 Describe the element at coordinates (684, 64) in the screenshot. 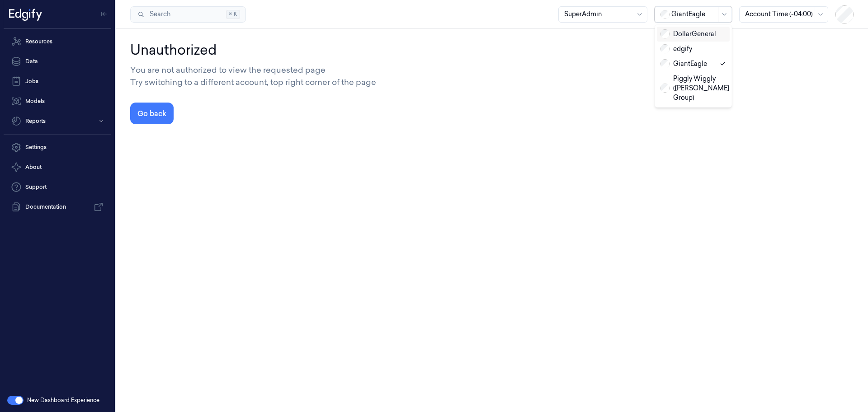

I see `div: GiantEagle` at that location.